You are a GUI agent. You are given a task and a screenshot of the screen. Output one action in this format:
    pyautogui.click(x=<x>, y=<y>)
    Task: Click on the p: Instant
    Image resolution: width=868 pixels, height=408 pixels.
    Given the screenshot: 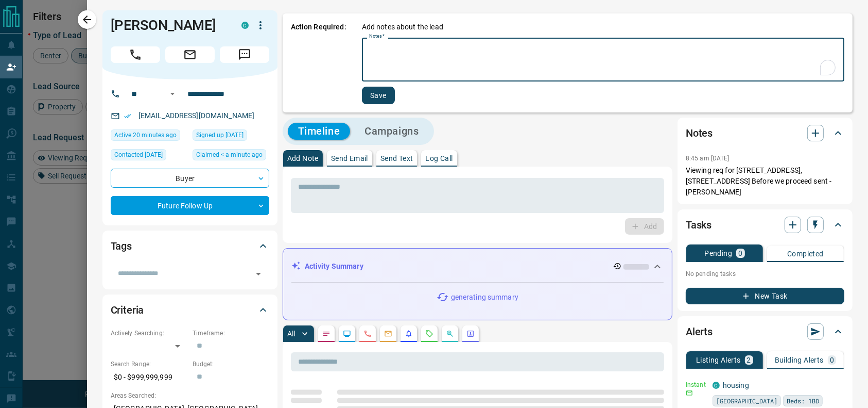 What is the action you would take?
    pyautogui.click(x=697, y=385)
    